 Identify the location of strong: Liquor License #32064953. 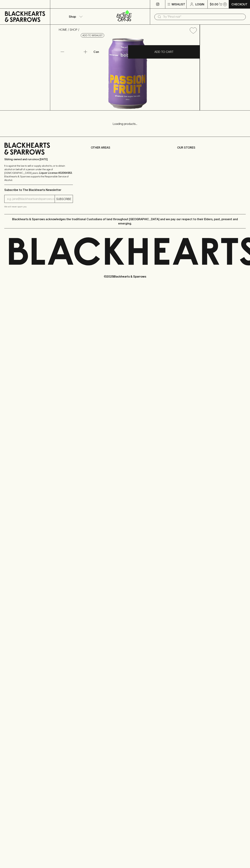
(55, 173).